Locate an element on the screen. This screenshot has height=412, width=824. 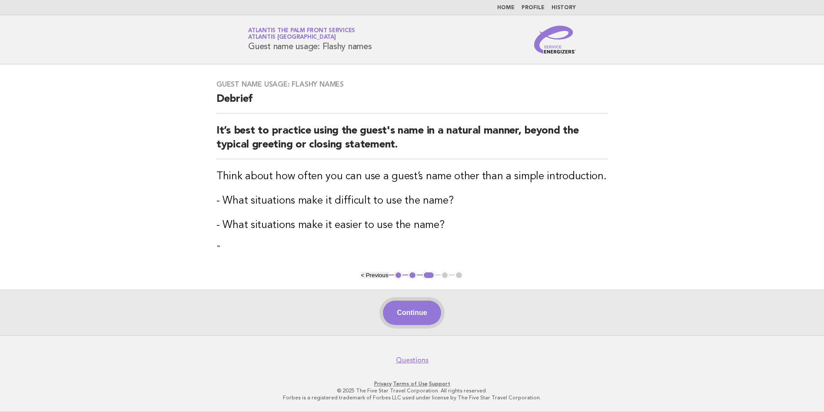
a: History is located at coordinates (564, 8).